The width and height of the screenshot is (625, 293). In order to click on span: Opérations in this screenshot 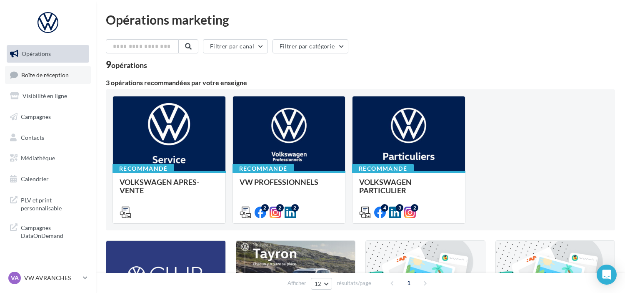, I will do `click(36, 53)`.